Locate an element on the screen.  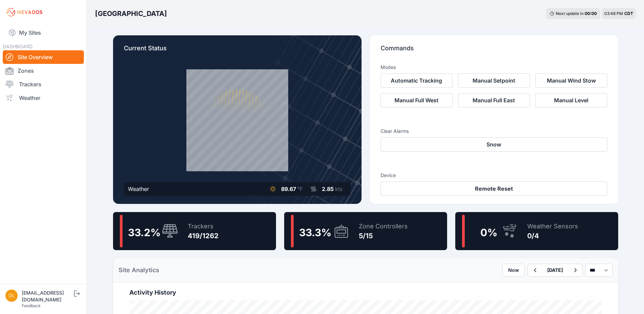
p: Current Status is located at coordinates (237, 51).